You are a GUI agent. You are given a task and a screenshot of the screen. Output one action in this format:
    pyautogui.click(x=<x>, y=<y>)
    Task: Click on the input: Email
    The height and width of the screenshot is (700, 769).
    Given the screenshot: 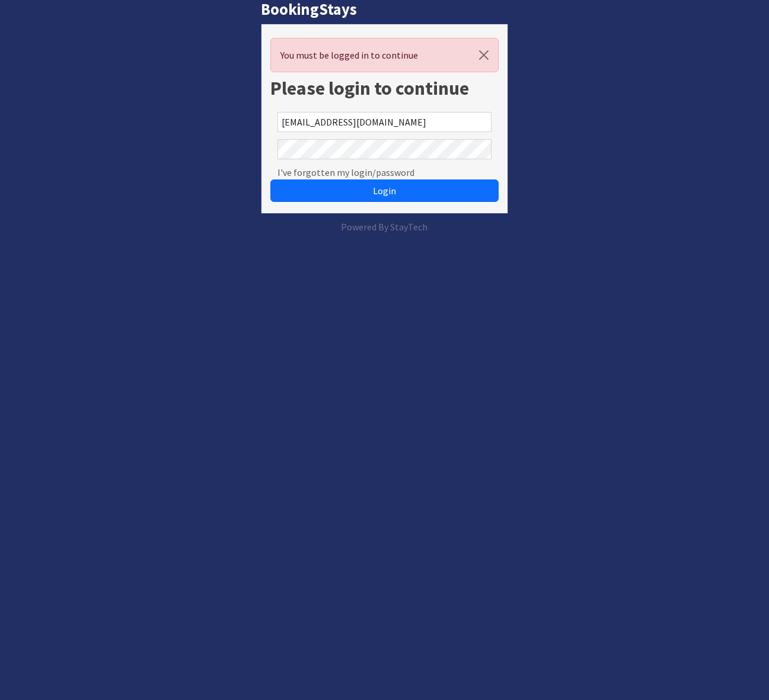 What is the action you would take?
    pyautogui.click(x=384, y=122)
    